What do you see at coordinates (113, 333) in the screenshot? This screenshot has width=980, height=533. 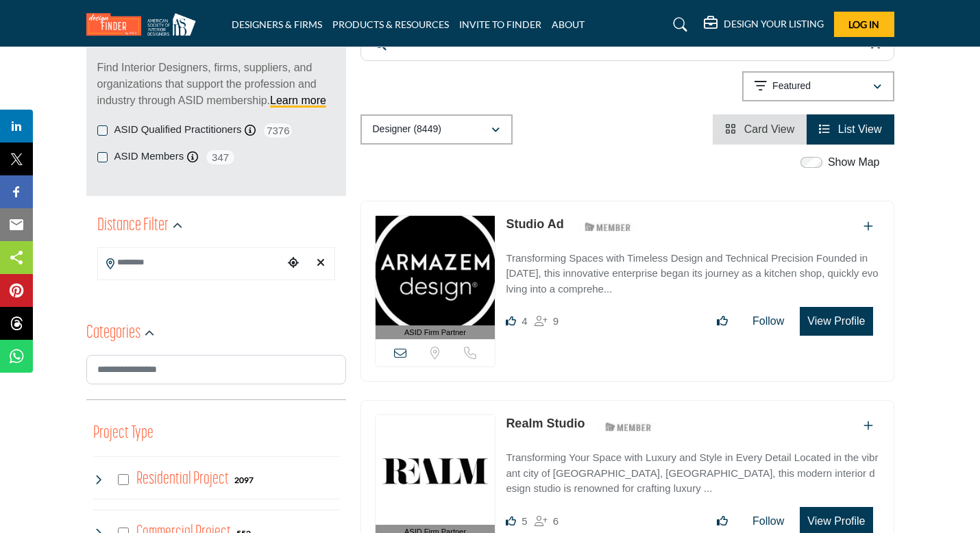 I see `h2: Categories` at bounding box center [113, 333].